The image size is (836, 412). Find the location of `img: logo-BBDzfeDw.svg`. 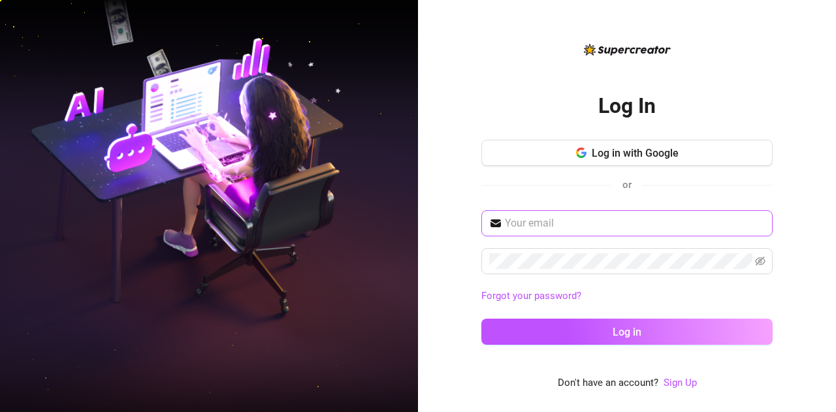

img: logo-BBDzfeDw.svg is located at coordinates (627, 50).